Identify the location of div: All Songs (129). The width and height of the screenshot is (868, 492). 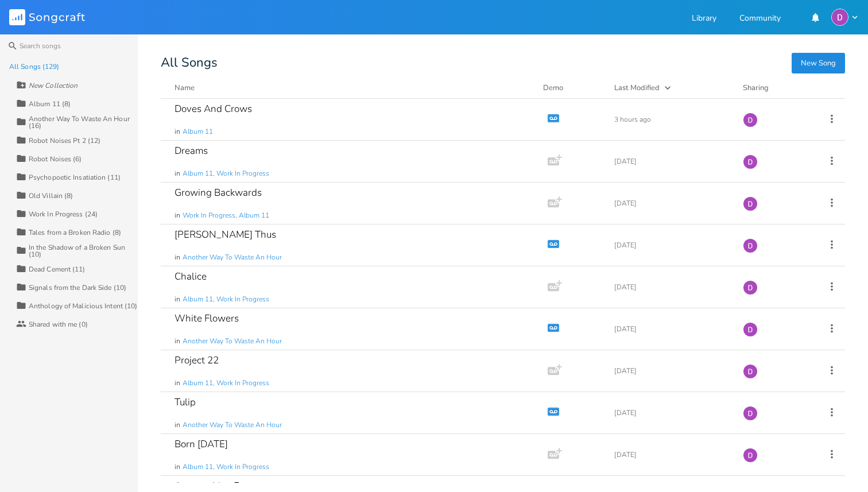
(34, 67).